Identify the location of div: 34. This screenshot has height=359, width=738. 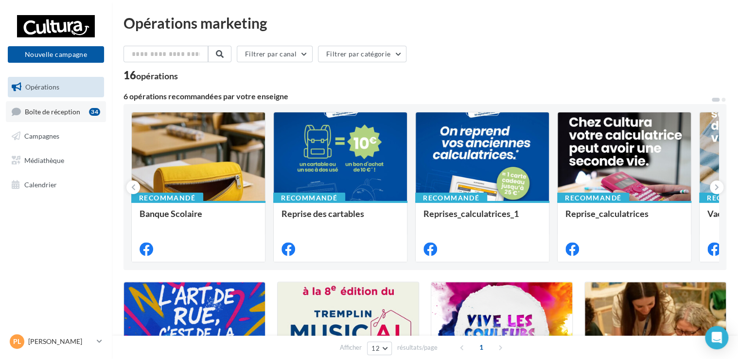
(94, 112).